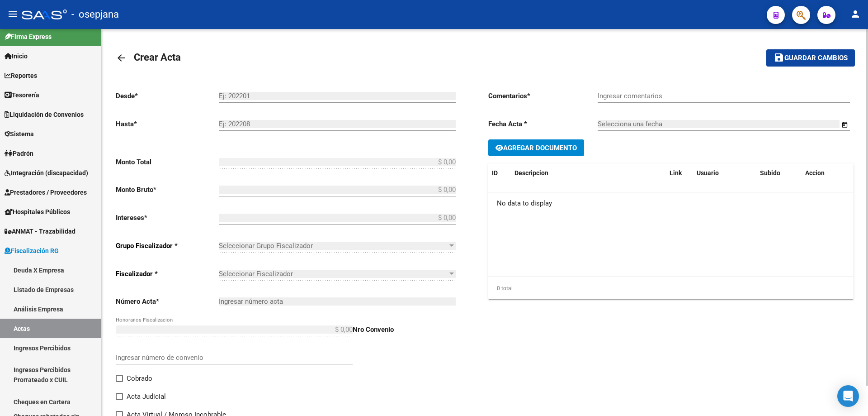 The image size is (868, 416). Describe the element at coordinates (543, 124) in the screenshot. I see `p: Fecha Acta *` at that location.